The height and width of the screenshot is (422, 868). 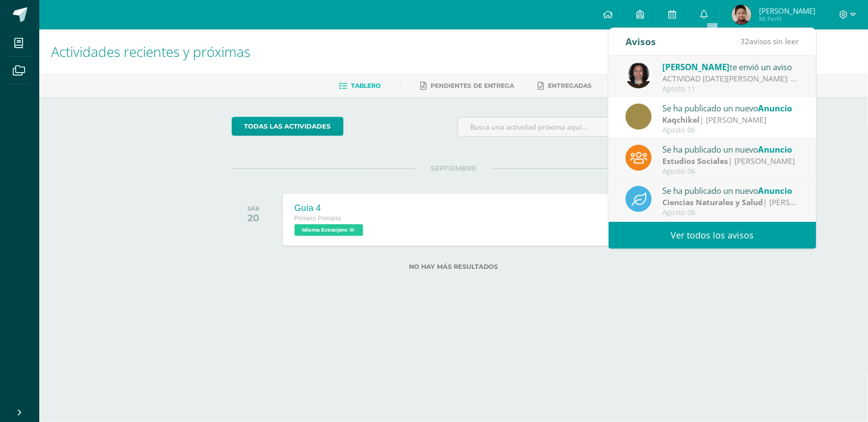 I want to click on a: Entregadas, so click(x=566, y=86).